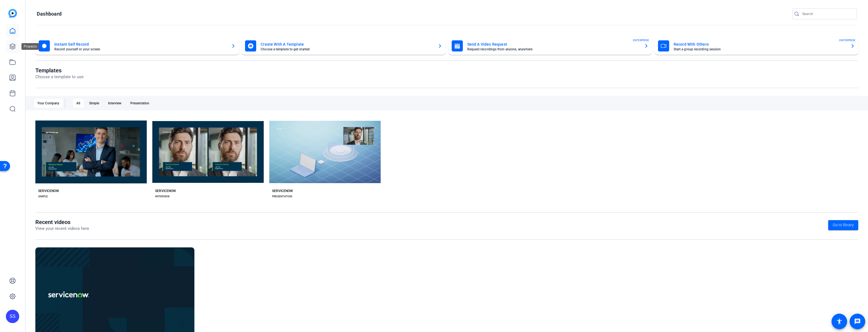 This screenshot has width=868, height=332. Describe the element at coordinates (343, 46) in the screenshot. I see `button: Create With A TemplateChoose a template to get started` at that location.